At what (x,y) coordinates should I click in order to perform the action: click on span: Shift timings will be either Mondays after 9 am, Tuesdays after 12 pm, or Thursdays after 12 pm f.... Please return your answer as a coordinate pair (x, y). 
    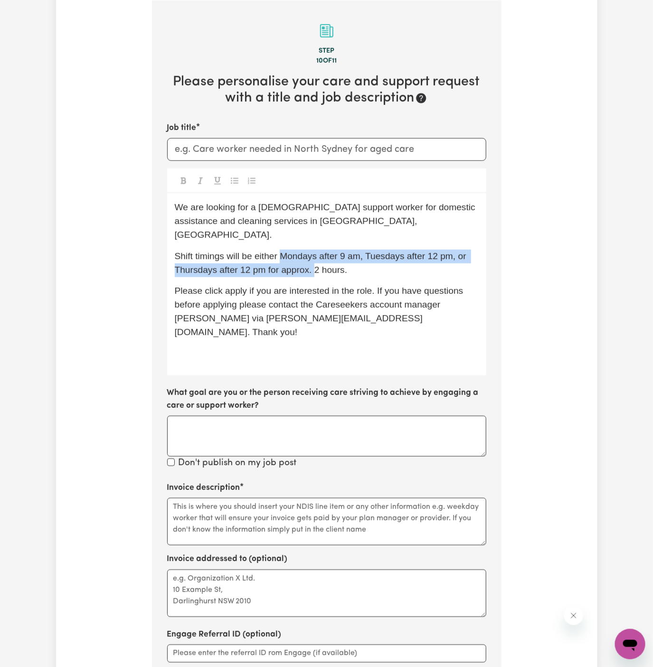
    Looking at the image, I should click on (321, 263).